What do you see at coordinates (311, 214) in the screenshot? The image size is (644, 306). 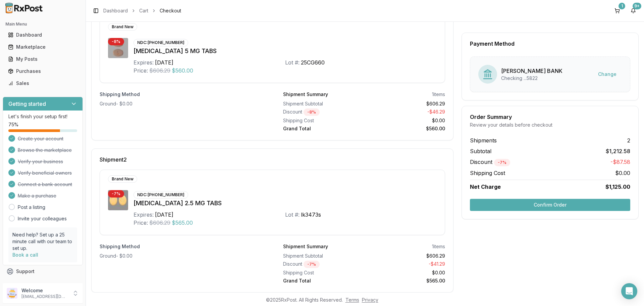 I see `div: lk3473s` at bounding box center [311, 214].